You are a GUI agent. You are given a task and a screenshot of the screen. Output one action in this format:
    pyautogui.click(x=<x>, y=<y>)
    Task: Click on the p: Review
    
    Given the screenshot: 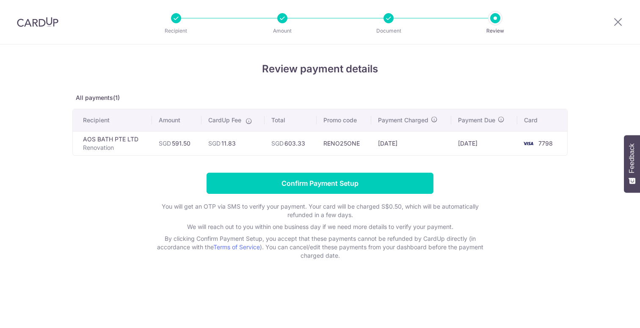 What is the action you would take?
    pyautogui.click(x=495, y=31)
    